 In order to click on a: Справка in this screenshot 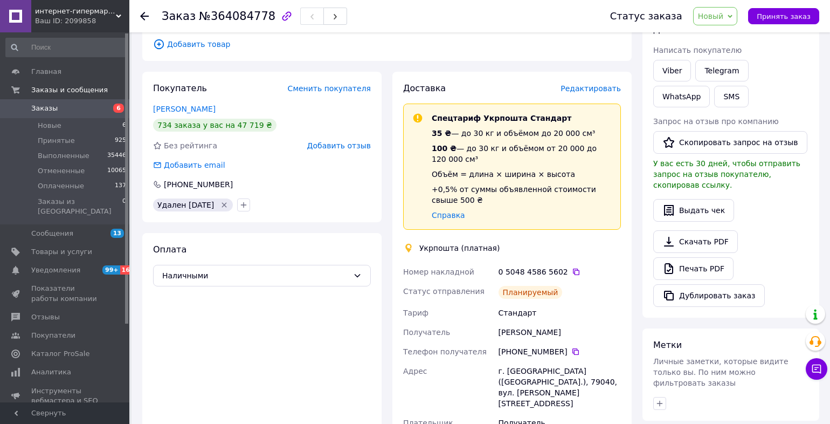, I will do `click(448, 215)`.